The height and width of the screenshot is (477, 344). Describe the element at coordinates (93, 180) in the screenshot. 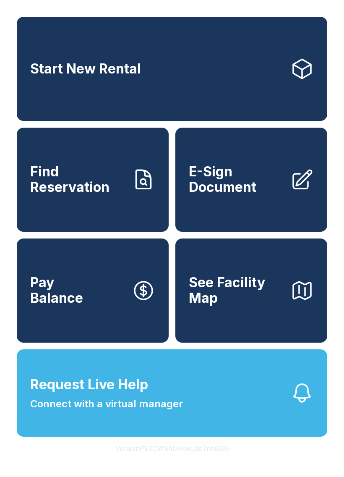

I see `a: Find Reservation` at that location.